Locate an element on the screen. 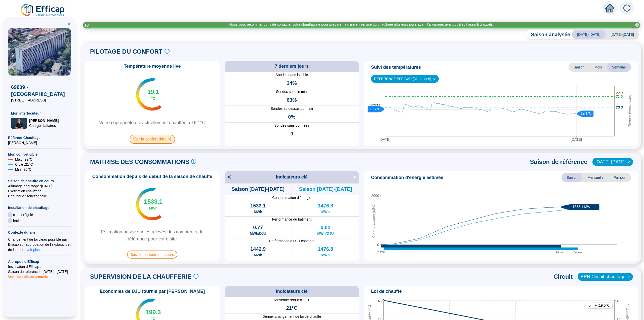 Image resolution: width=644 pixels, height=320 pixels. span: batiments is located at coordinates (21, 221).